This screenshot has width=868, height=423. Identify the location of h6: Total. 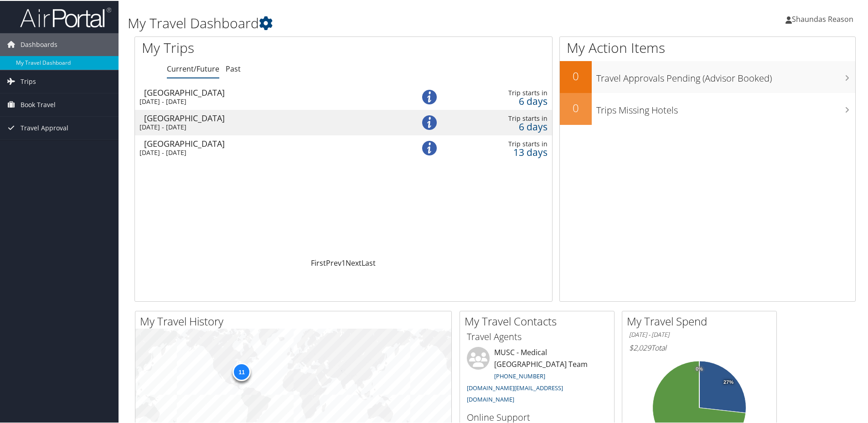
(700, 347).